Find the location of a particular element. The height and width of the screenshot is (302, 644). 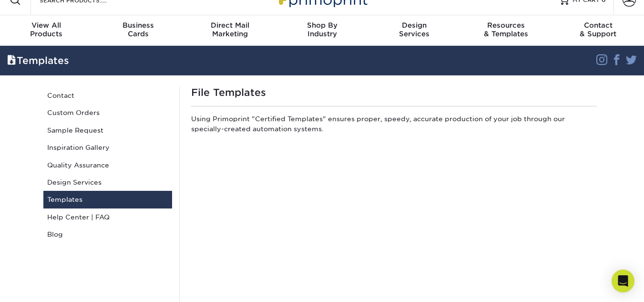

div: Marketing is located at coordinates (230, 30).